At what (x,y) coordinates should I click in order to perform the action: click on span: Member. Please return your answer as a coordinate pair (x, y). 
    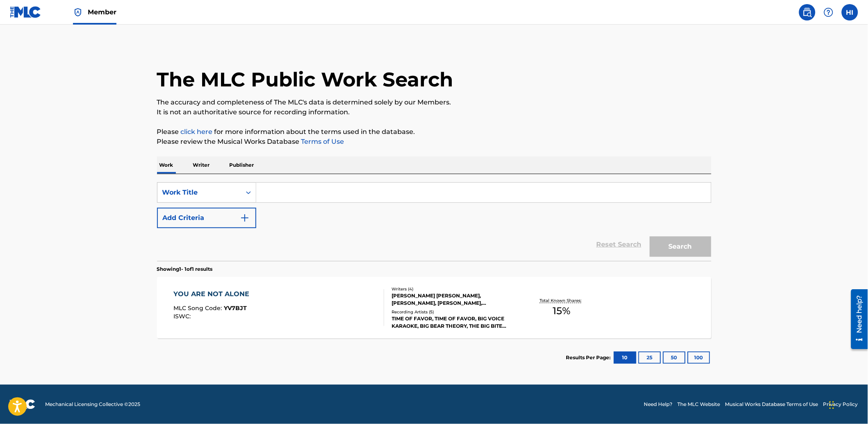
    Looking at the image, I should click on (102, 12).